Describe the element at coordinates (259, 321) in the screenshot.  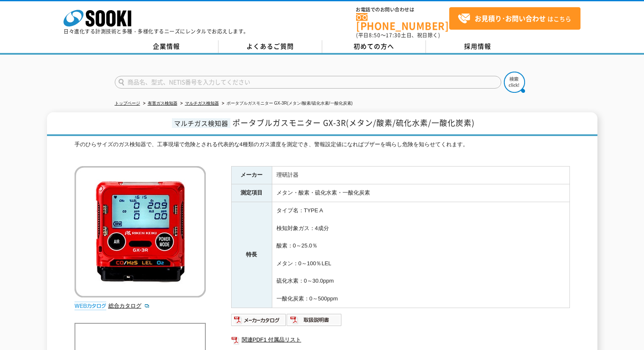
I see `a: メーカーカタログ` at that location.